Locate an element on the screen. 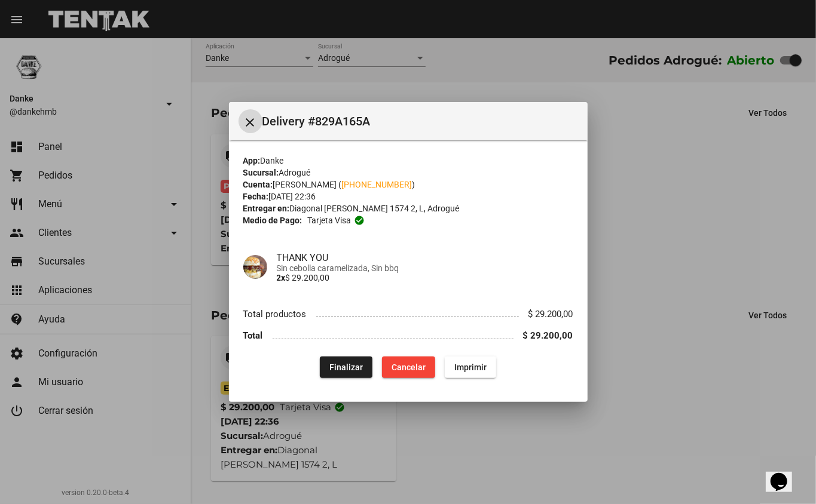 The height and width of the screenshot is (504, 816). span: Delivery #829A165A is located at coordinates (420, 122).